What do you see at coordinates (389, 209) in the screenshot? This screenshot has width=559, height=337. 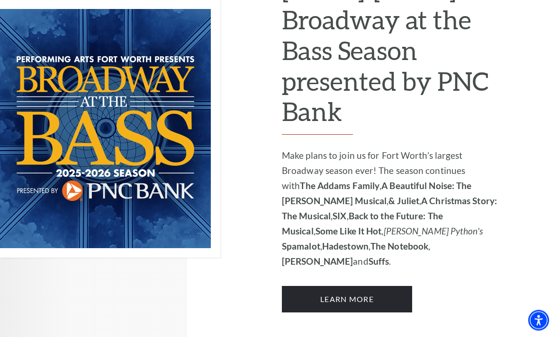 I see `strong: A Christmas Story: The Musical` at bounding box center [389, 209].